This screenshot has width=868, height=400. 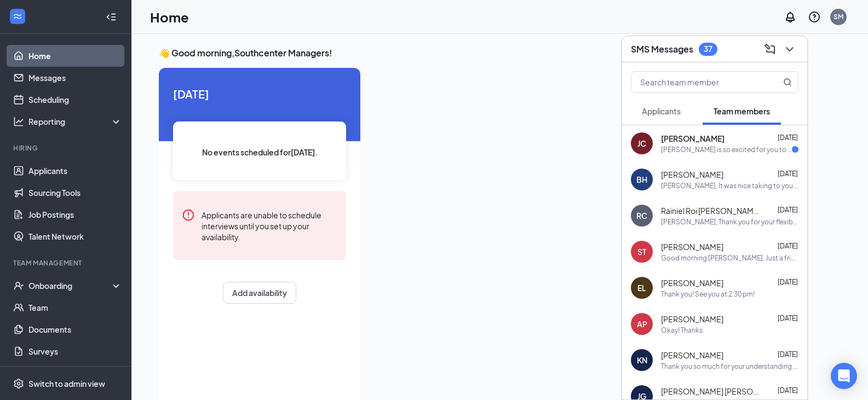 I want to click on div: RC, so click(x=642, y=216).